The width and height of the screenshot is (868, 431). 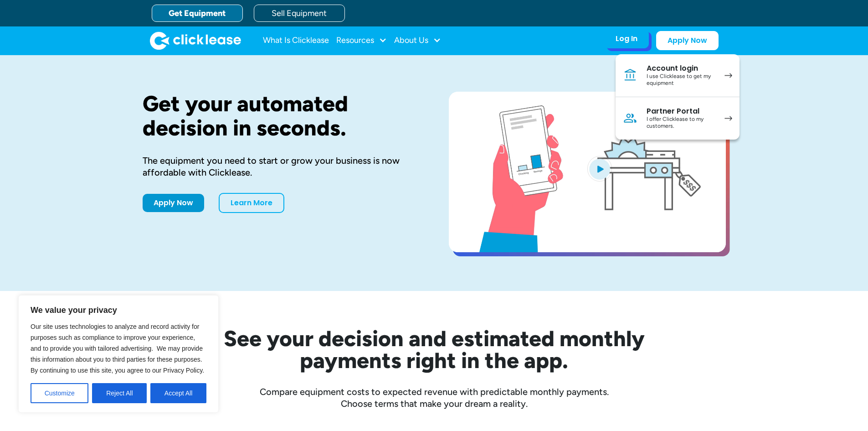 What do you see at coordinates (417, 41) in the screenshot?
I see `div: About Us` at bounding box center [417, 41].